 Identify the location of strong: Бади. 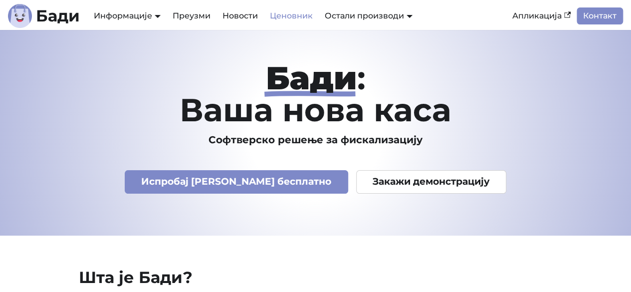
(311, 78).